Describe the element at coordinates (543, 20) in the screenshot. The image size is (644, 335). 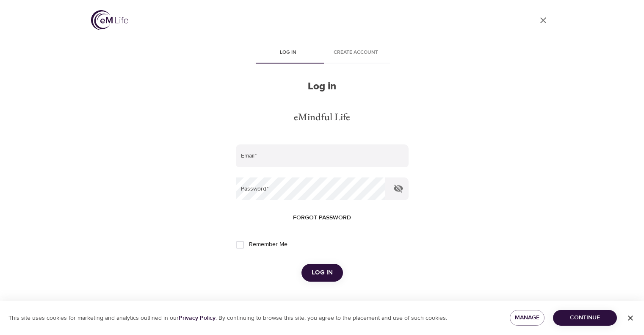
I see `a: close` at that location.